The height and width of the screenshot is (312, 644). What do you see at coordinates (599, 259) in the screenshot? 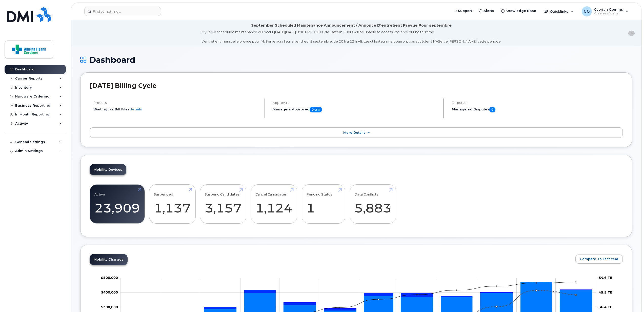
I see `button: Compare To Last Year` at bounding box center [599, 259].